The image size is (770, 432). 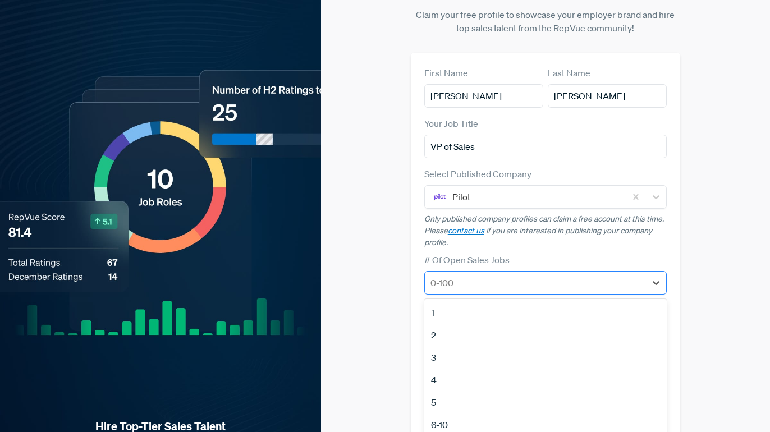 What do you see at coordinates (451, 124) in the screenshot?
I see `label: Your Job Title` at bounding box center [451, 124].